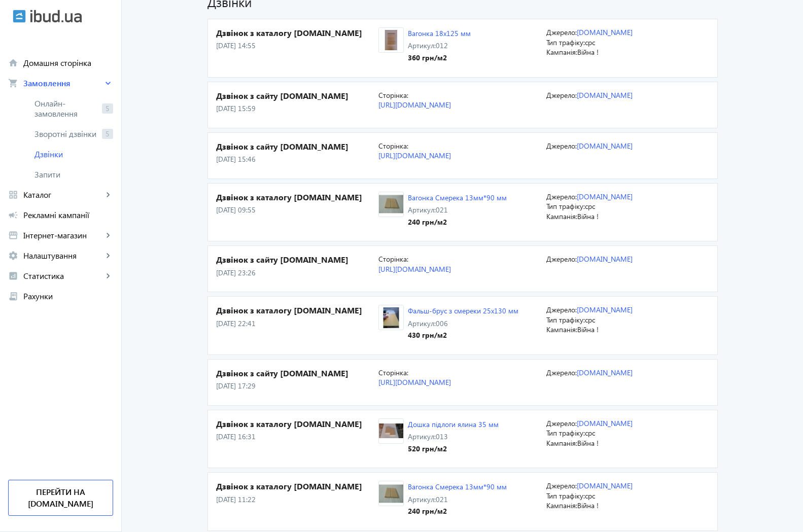 This screenshot has height=532, width=803. What do you see at coordinates (442, 323) in the screenshot?
I see `span: 006` at bounding box center [442, 323].